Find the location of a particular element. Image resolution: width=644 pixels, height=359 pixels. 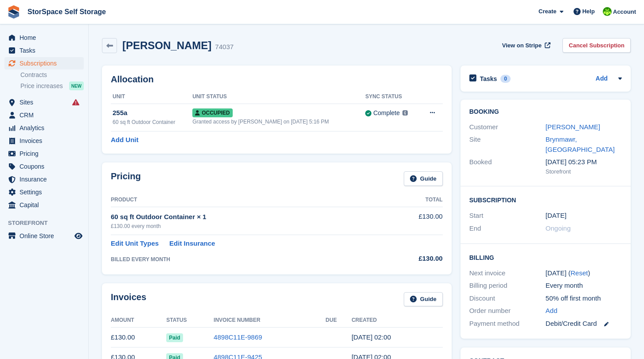

a: Edit Unit Types is located at coordinates (135, 243).